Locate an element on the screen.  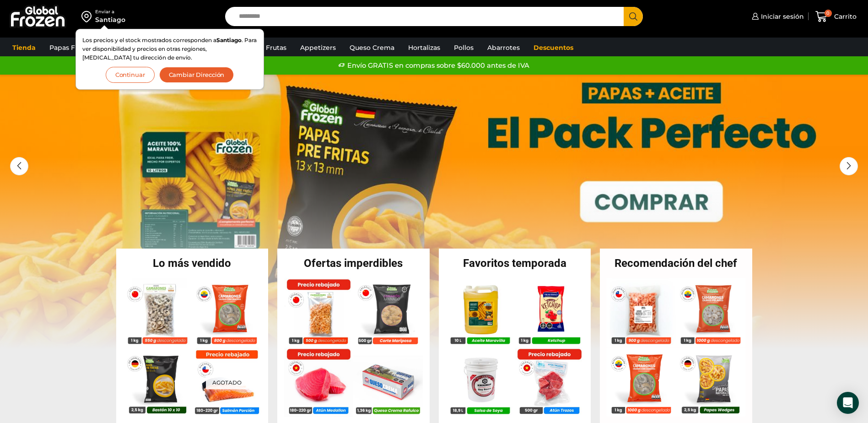
div: Santiago is located at coordinates (110, 20).